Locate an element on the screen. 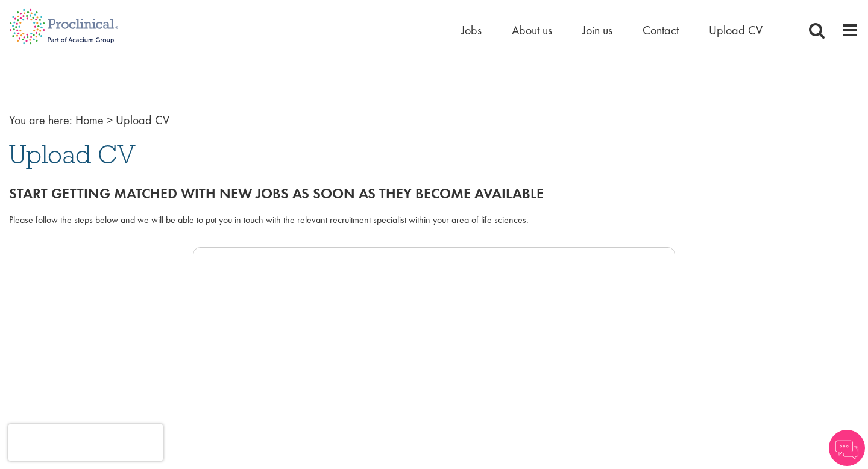  a: Upload CV is located at coordinates (736, 30).